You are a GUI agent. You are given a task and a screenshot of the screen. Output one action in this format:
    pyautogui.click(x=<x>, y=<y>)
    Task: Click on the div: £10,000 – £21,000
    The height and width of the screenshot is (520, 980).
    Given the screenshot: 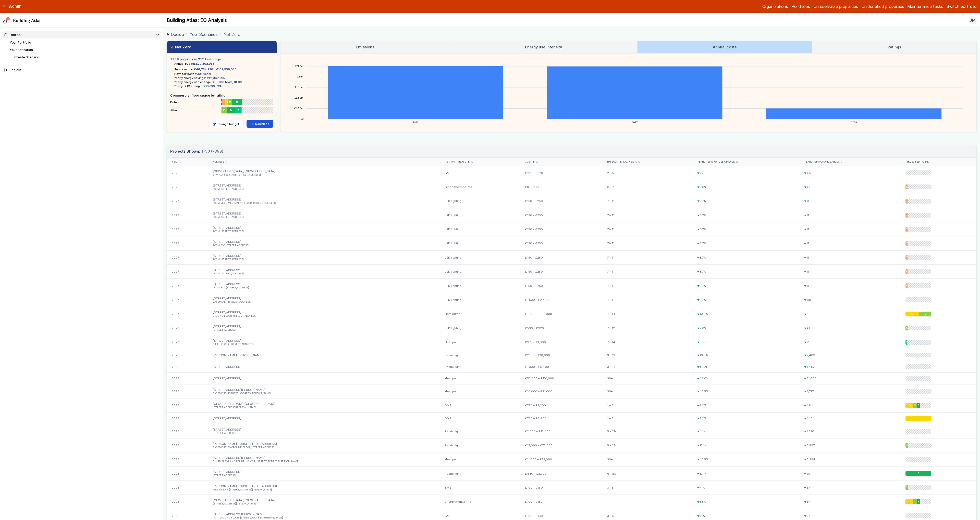 What is the action you would take?
    pyautogui.click(x=561, y=391)
    